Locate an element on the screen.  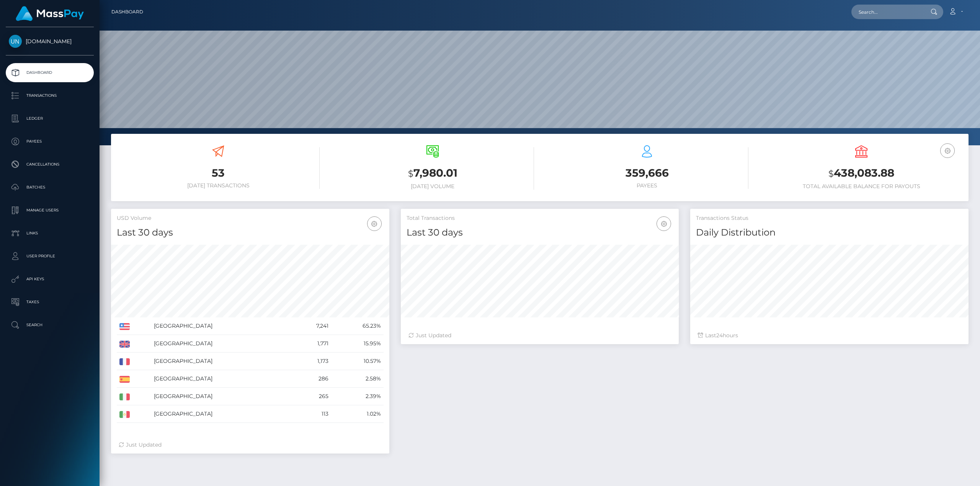
a: Links is located at coordinates (50, 234).